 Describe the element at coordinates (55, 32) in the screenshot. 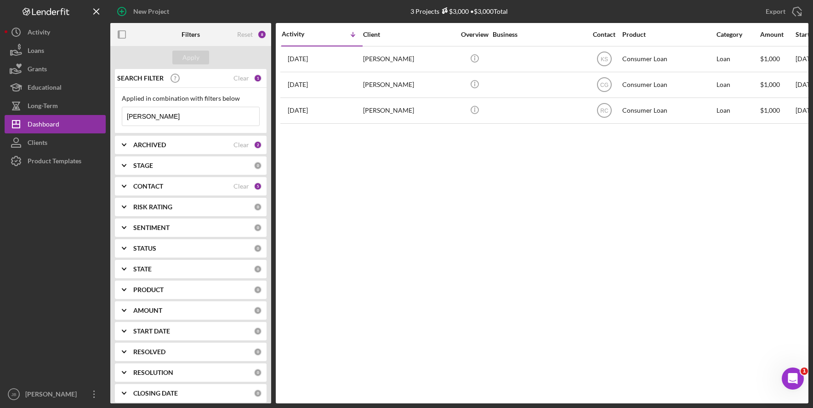

I see `button: Activity` at that location.